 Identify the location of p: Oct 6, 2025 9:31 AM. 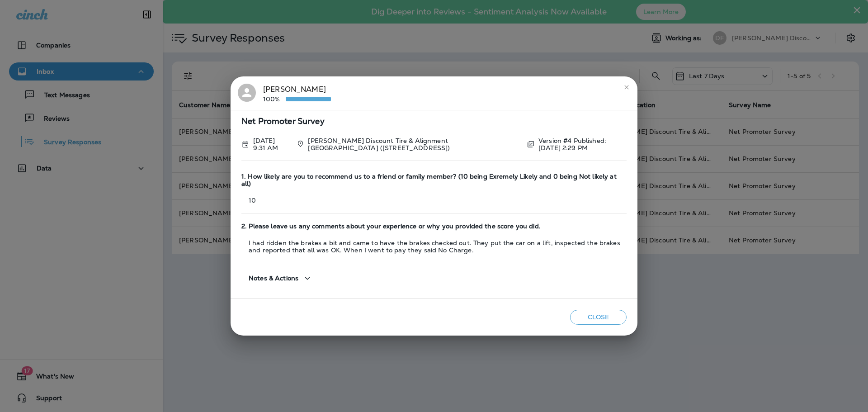
(271, 144).